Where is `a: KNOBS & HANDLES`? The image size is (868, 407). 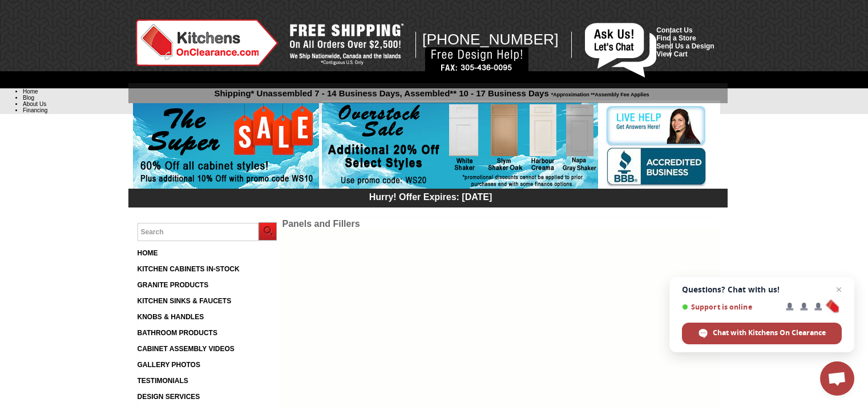
a: KNOBS & HANDLES is located at coordinates (170, 317).